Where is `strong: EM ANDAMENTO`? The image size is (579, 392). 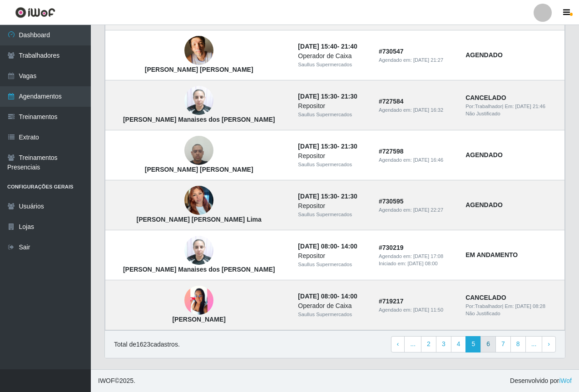
strong: EM ANDAMENTO is located at coordinates (491, 255).